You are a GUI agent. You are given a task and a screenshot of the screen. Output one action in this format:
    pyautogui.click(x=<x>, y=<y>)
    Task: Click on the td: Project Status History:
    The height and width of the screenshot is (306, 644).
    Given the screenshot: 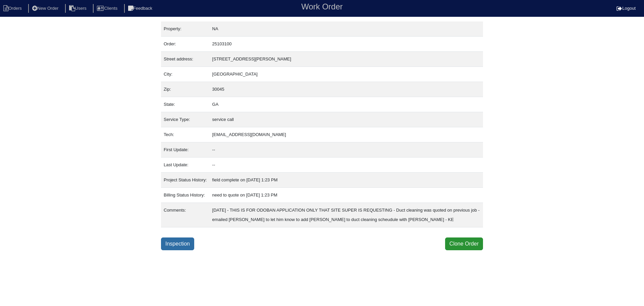 What is the action you would take?
    pyautogui.click(x=185, y=180)
    